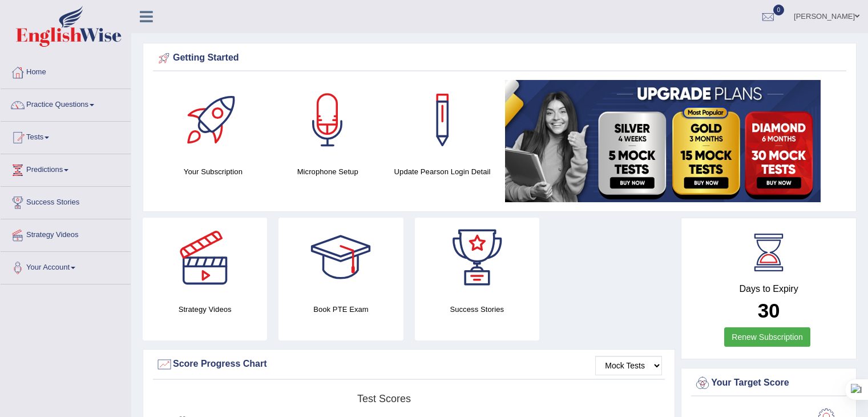 The width and height of the screenshot is (868, 417). What do you see at coordinates (662, 141) in the screenshot?
I see `img: small5.jpg` at bounding box center [662, 141].